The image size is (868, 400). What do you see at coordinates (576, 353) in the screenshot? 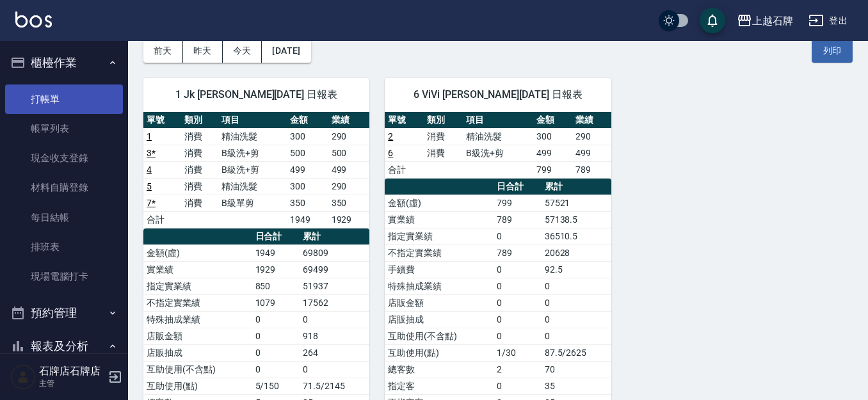
I see `td: 87.5/2625` at bounding box center [576, 353].